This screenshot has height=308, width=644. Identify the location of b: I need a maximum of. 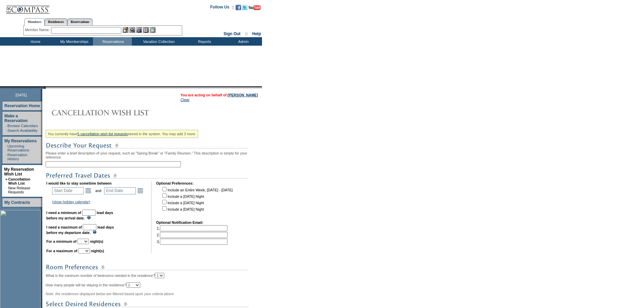
(64, 227).